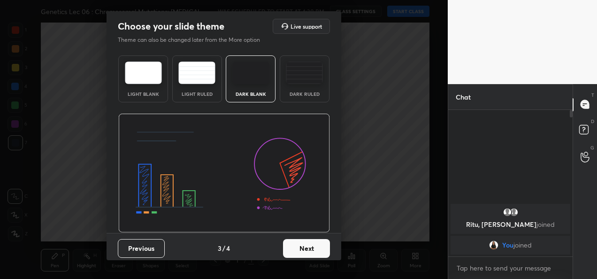 The height and width of the screenshot is (279, 597). Describe the element at coordinates (251, 94) in the screenshot. I see `div: Dark Blank` at that location.